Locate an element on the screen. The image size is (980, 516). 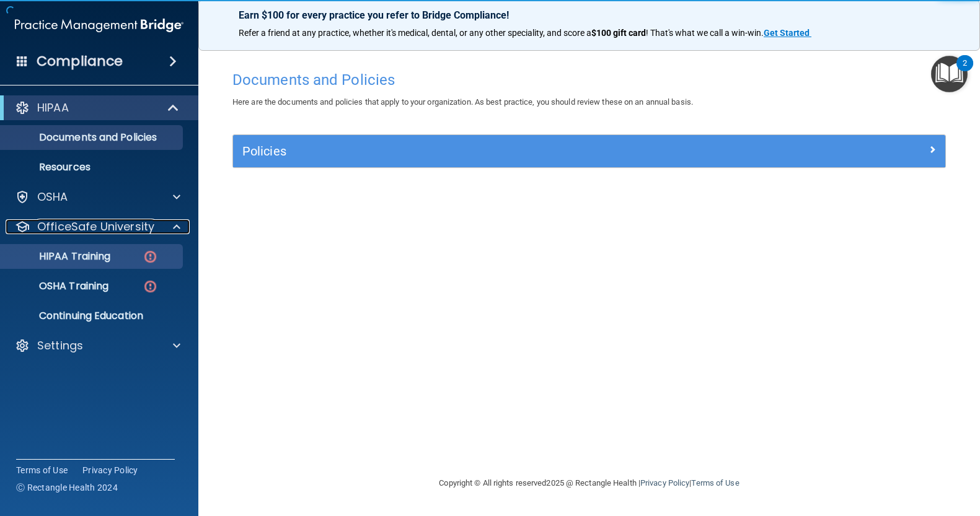
h4: Documents and Policies is located at coordinates (589, 80).